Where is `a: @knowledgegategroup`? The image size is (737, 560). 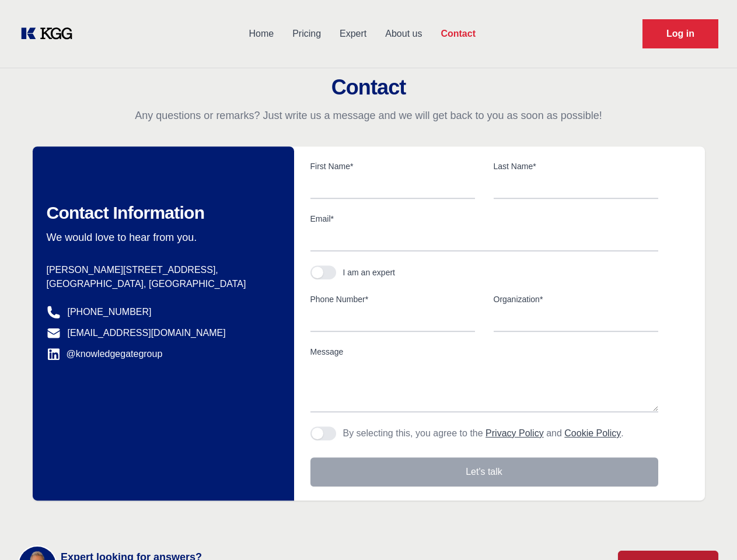 a: @knowledgegategroup is located at coordinates (105, 354).